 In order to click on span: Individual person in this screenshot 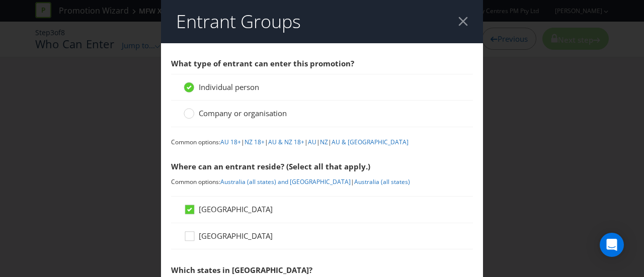, I will do `click(229, 87)`.